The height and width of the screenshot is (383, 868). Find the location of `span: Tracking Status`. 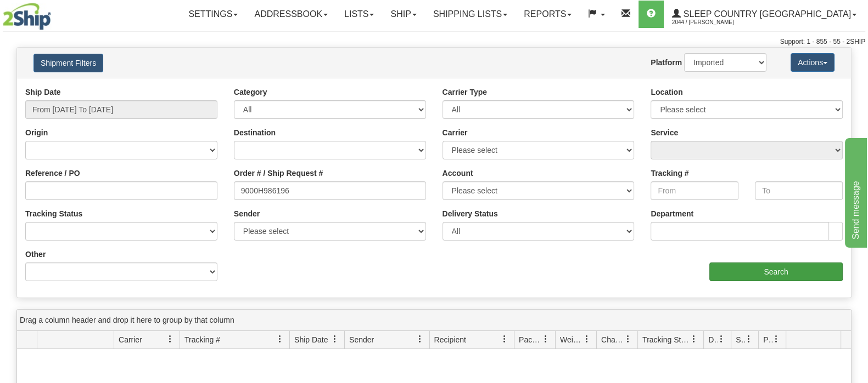

span: Tracking Status is located at coordinates (666, 340).